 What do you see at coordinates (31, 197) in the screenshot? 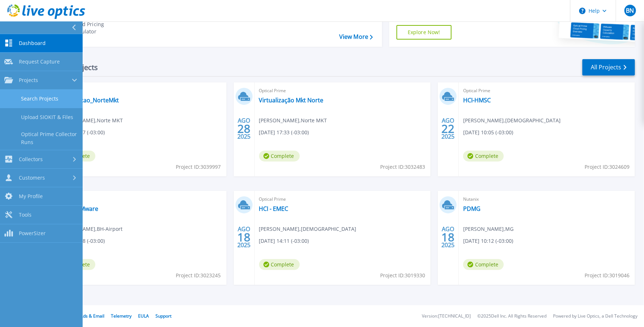
I see `span: My Profile` at bounding box center [31, 197].